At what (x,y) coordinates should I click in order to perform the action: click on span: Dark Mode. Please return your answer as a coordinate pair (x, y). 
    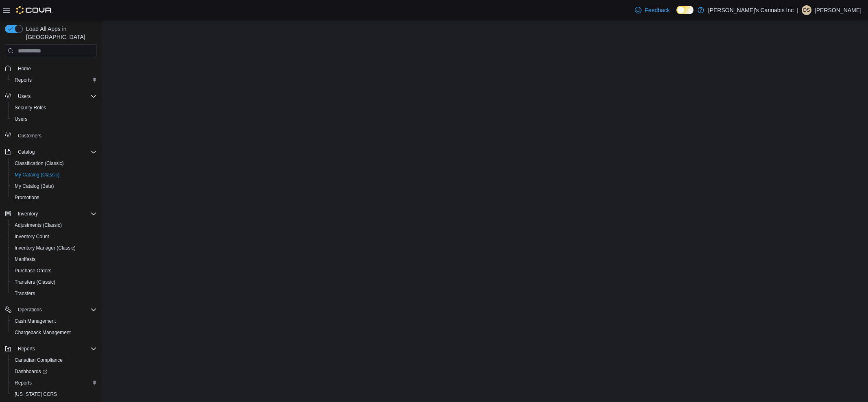
    Looking at the image, I should click on (676, 14).